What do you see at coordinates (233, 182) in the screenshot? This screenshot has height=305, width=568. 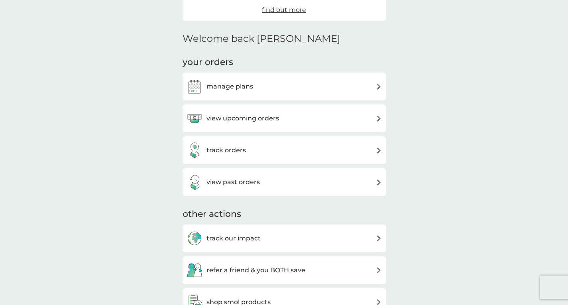 I see `h3: view past orders` at bounding box center [233, 182].